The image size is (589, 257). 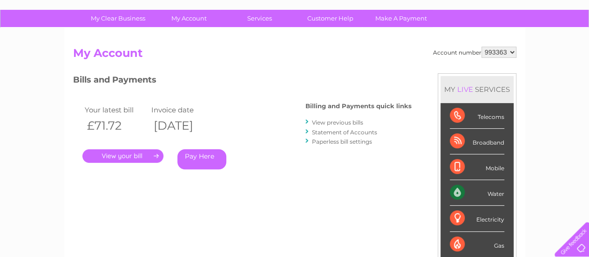 I want to click on a: 0333 014 3131, so click(x=446, y=10).